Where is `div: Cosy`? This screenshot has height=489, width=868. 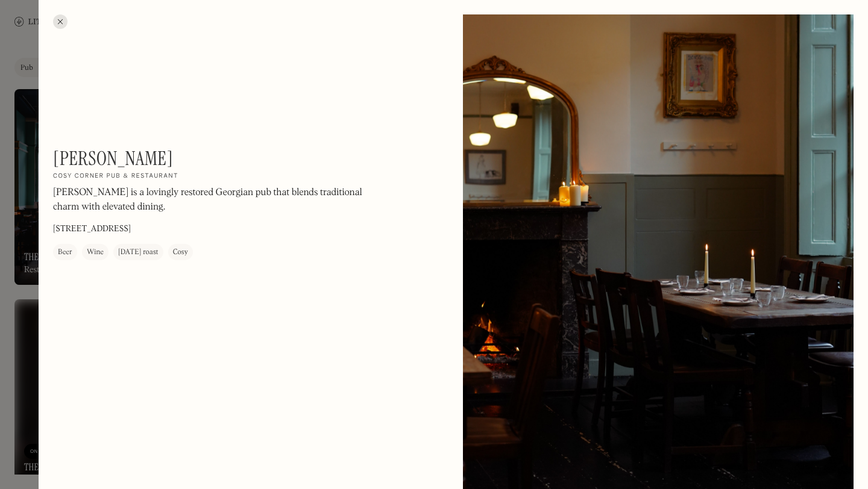 div: Cosy is located at coordinates (180, 252).